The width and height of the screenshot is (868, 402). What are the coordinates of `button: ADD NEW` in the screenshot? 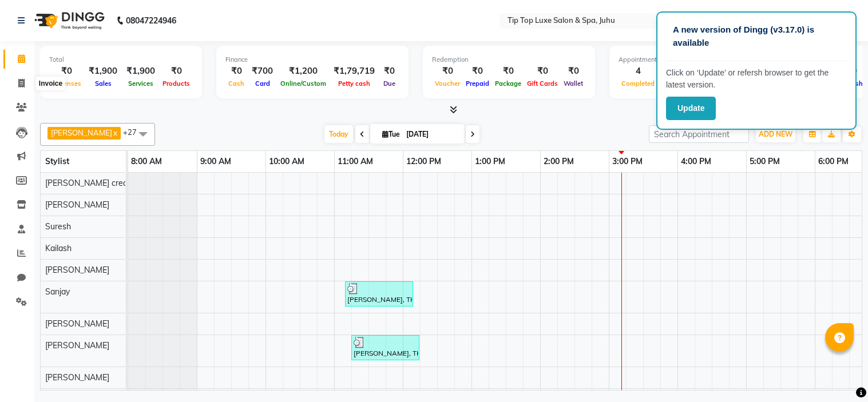 It's located at (775, 135).